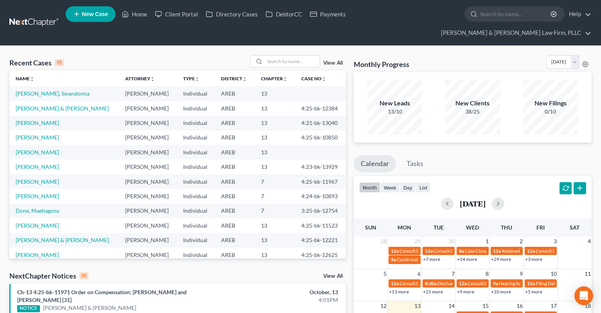  What do you see at coordinates (320, 240) in the screenshot?
I see `td: 4:25-bk-12221` at bounding box center [320, 240].